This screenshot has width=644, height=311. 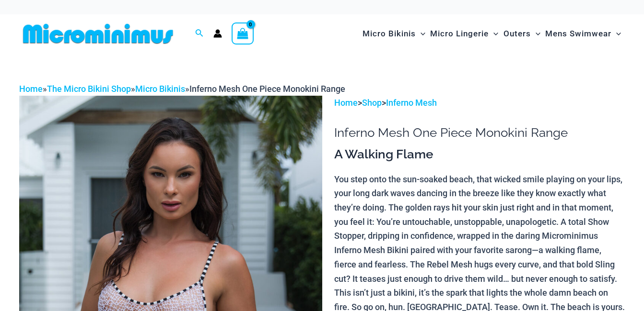 I want to click on span: Inferno Mesh One Piece Monokini Range, so click(x=267, y=88).